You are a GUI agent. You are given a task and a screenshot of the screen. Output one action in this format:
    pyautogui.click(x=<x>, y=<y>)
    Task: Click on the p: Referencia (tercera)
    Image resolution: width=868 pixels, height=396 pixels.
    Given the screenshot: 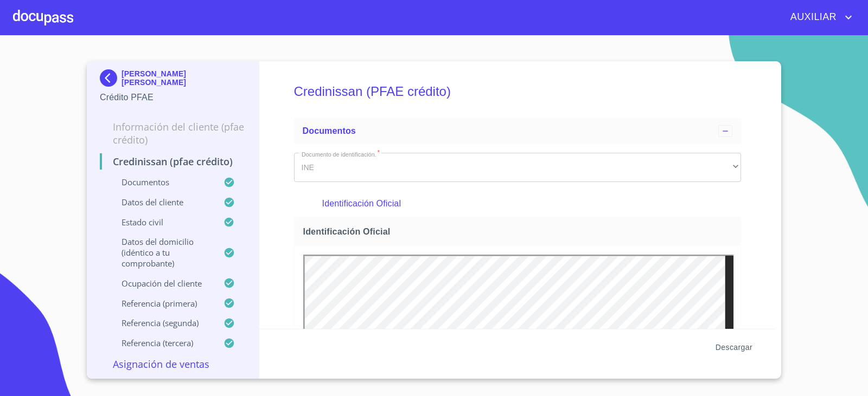 What is the action you would take?
    pyautogui.click(x=161, y=343)
    